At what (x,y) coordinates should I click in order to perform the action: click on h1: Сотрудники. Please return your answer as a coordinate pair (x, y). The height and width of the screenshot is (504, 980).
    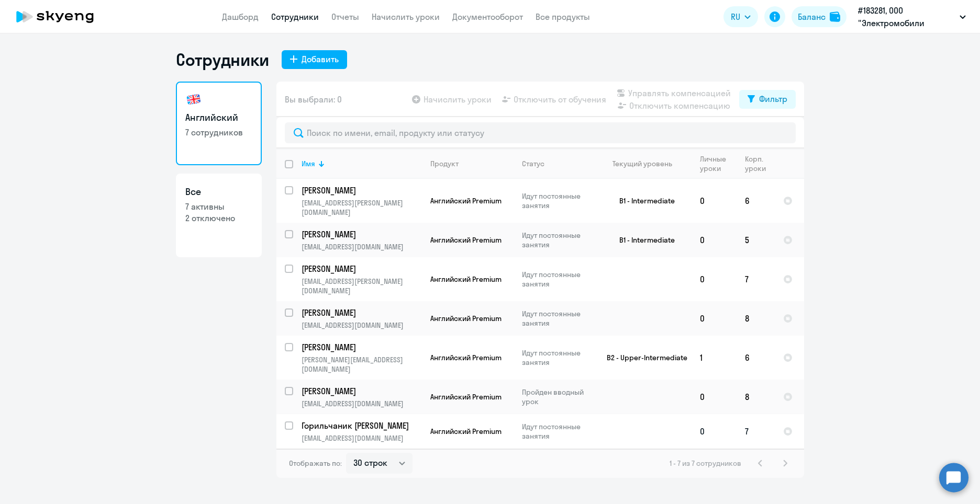
    Looking at the image, I should click on (223, 60).